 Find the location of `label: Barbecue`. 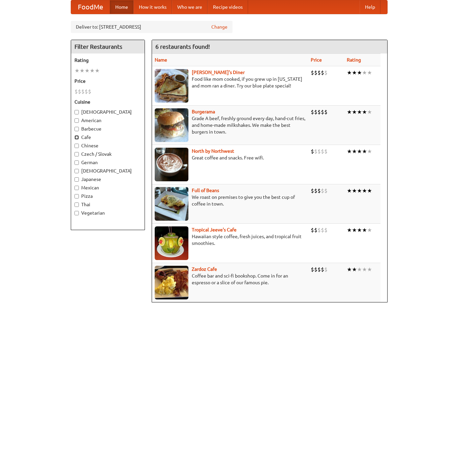

label: Barbecue is located at coordinates (107, 129).